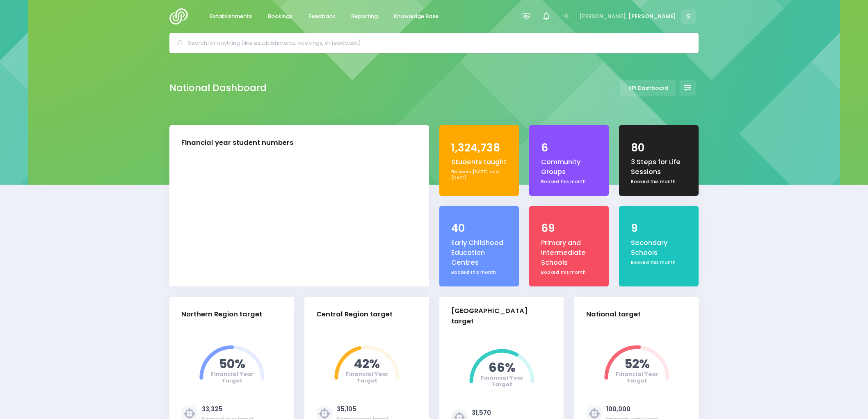 This screenshot has height=419, width=868. I want to click on div: 40, so click(479, 228).